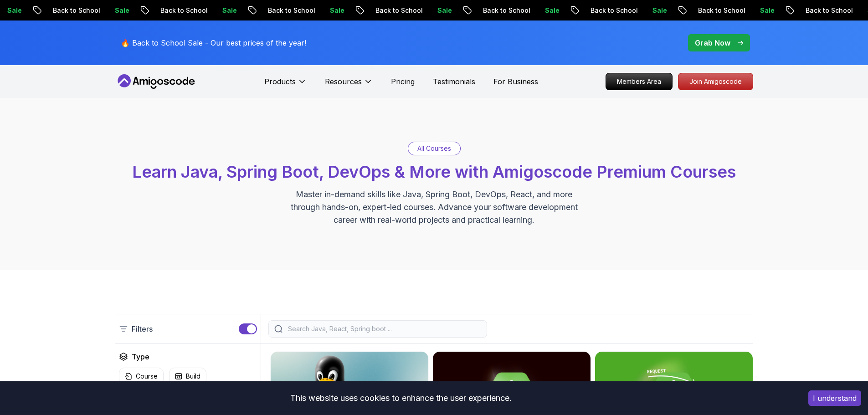 The width and height of the screenshot is (868, 415). Describe the element at coordinates (713, 43) in the screenshot. I see `p: Grab Now` at that location.